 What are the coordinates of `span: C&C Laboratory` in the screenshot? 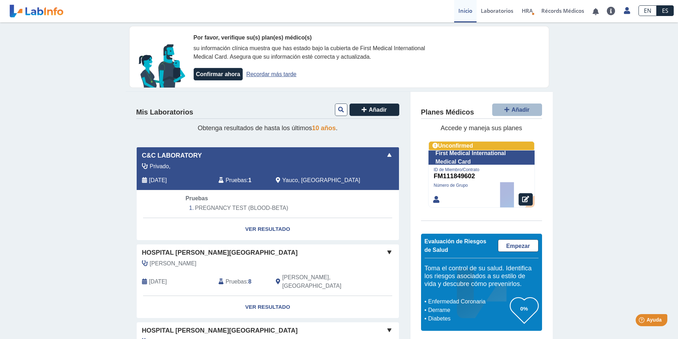 It's located at (172, 155).